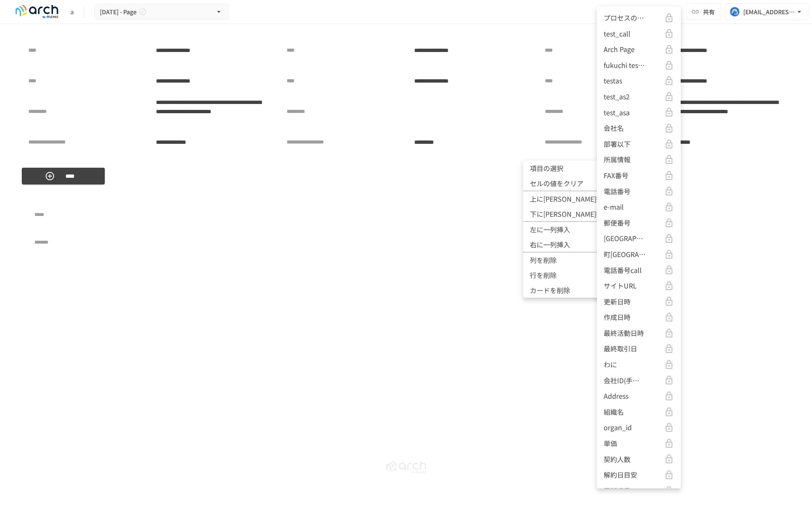  Describe the element at coordinates (624, 333) in the screenshot. I see `p: 最終活動日時` at that location.